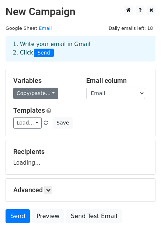 Image resolution: width=161 pixels, height=235 pixels. What do you see at coordinates (80, 49) in the screenshot?
I see `div: 1. Write your email in Gmail 2. Click` at bounding box center [80, 49].